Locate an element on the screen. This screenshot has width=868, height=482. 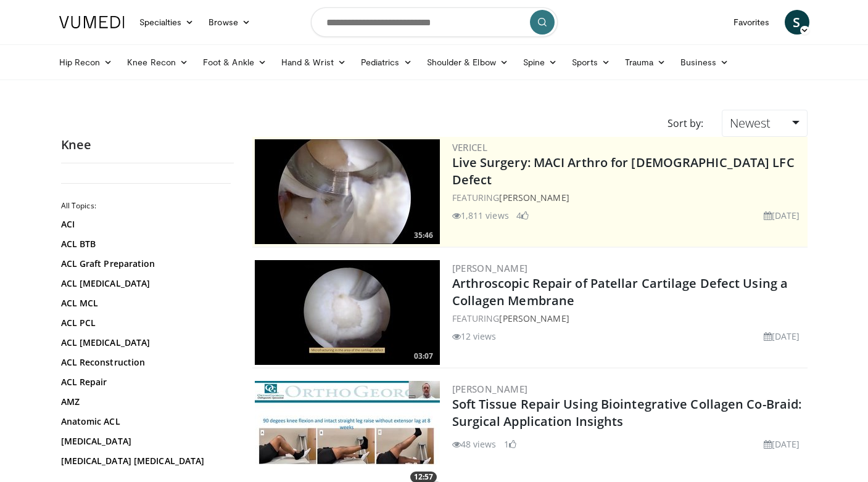
li: 1,811 views is located at coordinates (480, 215).